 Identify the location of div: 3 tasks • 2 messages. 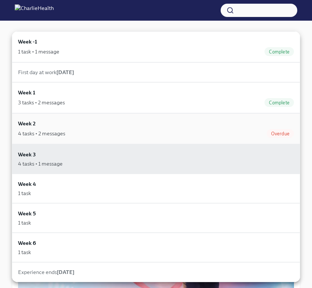
(41, 103).